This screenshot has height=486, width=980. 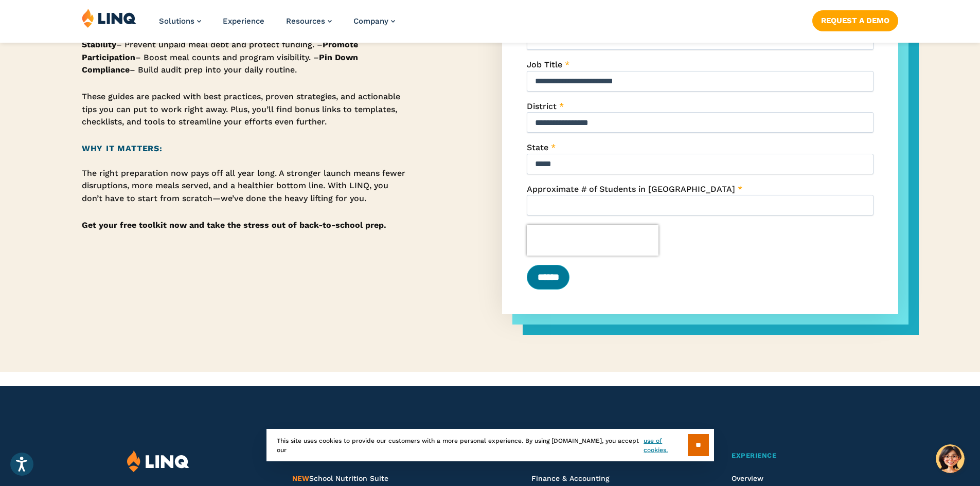 I want to click on span: Resources, so click(x=305, y=21).